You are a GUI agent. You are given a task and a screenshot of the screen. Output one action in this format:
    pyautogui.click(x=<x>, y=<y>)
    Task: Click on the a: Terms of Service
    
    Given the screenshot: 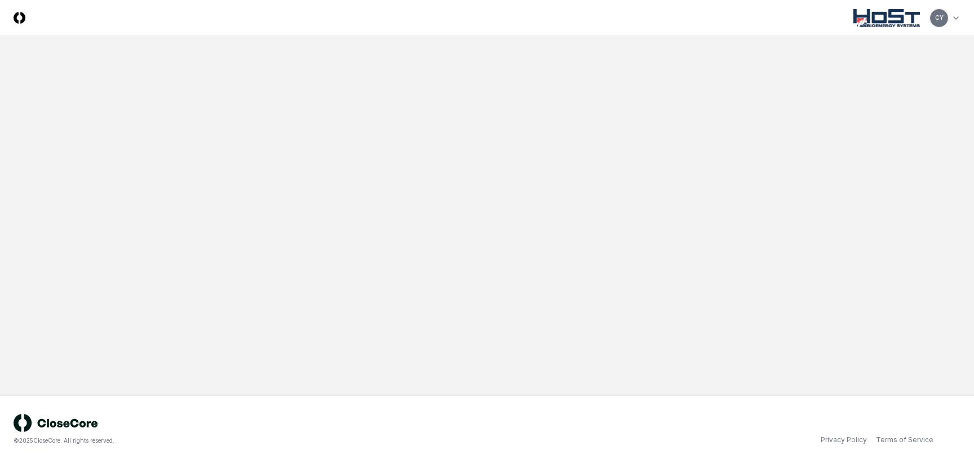 What is the action you would take?
    pyautogui.click(x=905, y=440)
    